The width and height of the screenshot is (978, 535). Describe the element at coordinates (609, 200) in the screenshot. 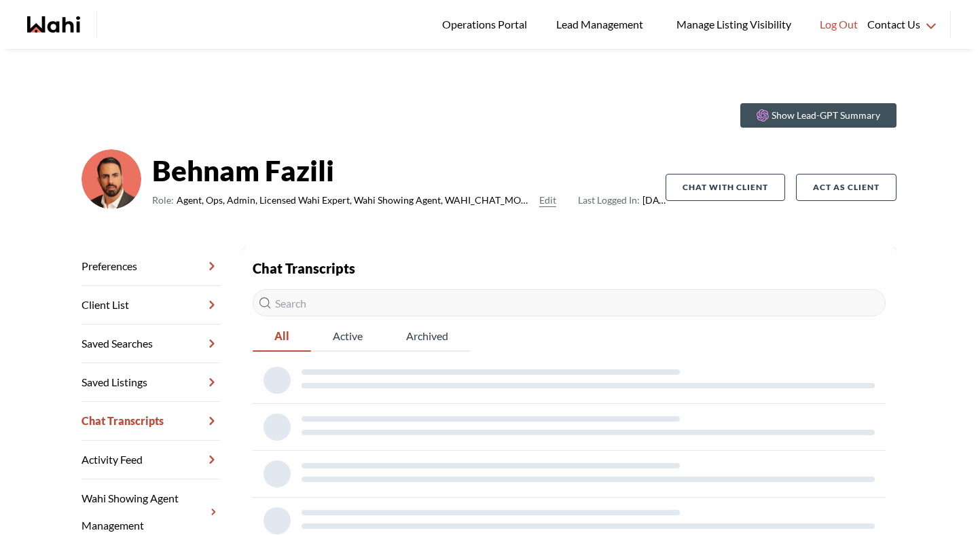

I see `span: Last Logged In:` at that location.